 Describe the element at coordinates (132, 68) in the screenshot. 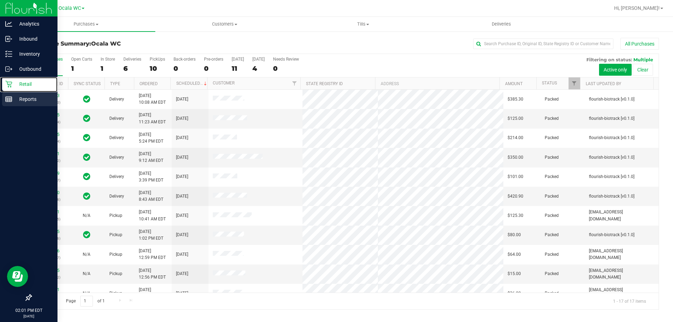

I see `div: 6` at that location.